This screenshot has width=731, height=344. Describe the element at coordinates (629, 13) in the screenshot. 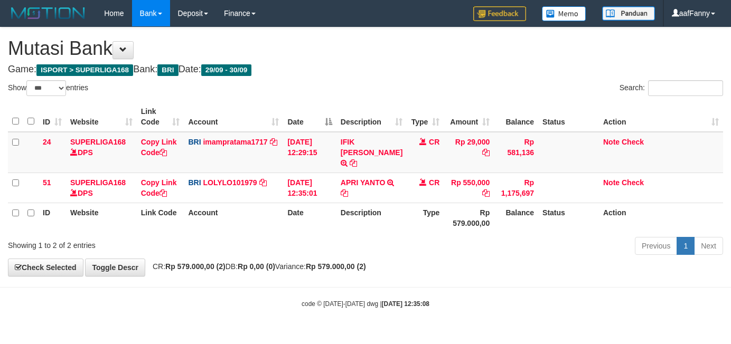

I see `img: panduan.png` at that location.